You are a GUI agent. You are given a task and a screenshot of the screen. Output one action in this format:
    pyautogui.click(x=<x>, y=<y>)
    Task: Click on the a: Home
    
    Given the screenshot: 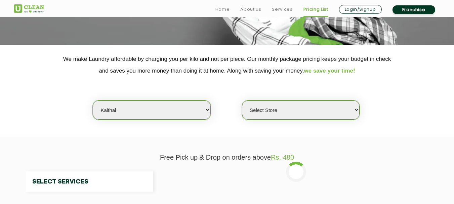 What is the action you would take?
    pyautogui.click(x=223, y=9)
    